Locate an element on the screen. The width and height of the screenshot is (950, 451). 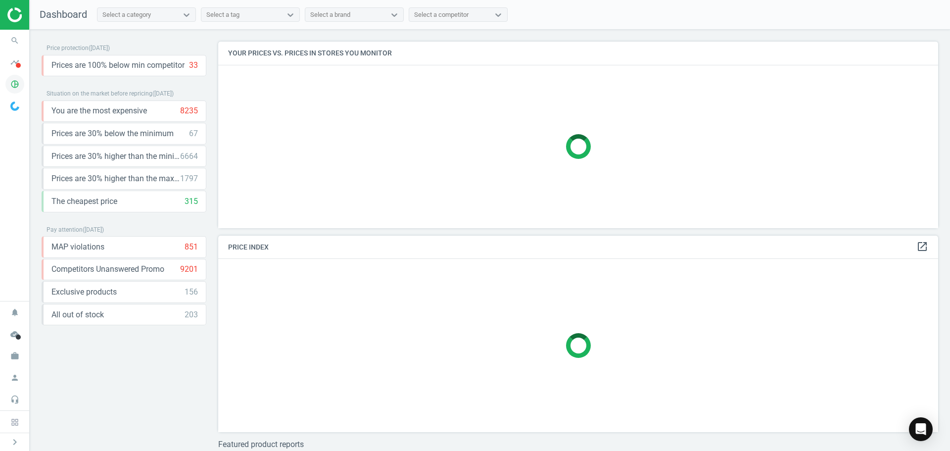
div: 67 is located at coordinates (193, 134).